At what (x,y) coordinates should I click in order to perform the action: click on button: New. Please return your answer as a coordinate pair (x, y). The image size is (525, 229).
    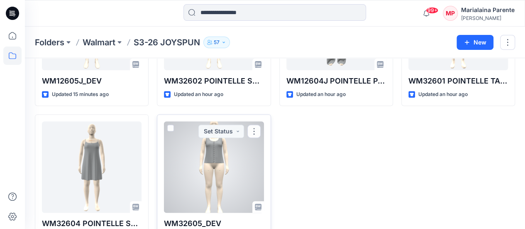
    Looking at the image, I should click on (475, 42).